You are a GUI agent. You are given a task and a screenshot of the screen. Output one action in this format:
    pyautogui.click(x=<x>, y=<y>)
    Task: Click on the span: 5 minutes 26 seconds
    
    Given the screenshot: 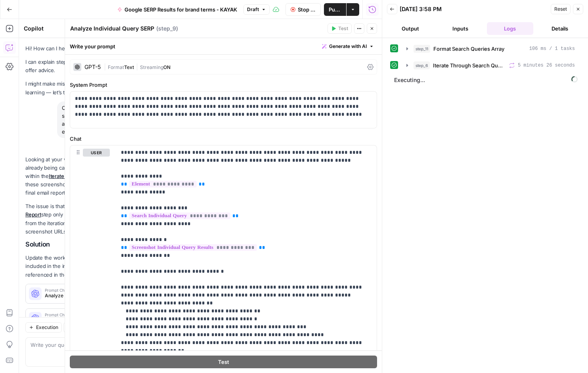 What is the action you would take?
    pyautogui.click(x=547, y=65)
    